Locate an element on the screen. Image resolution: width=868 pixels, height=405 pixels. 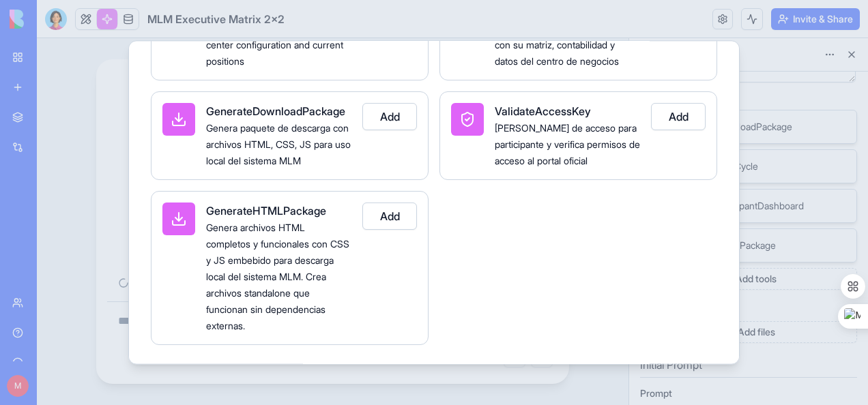
span: Genera archivos HTML completos y funcionales con CSS y JS embebido para descarga local del sistem... is located at coordinates (278, 276).